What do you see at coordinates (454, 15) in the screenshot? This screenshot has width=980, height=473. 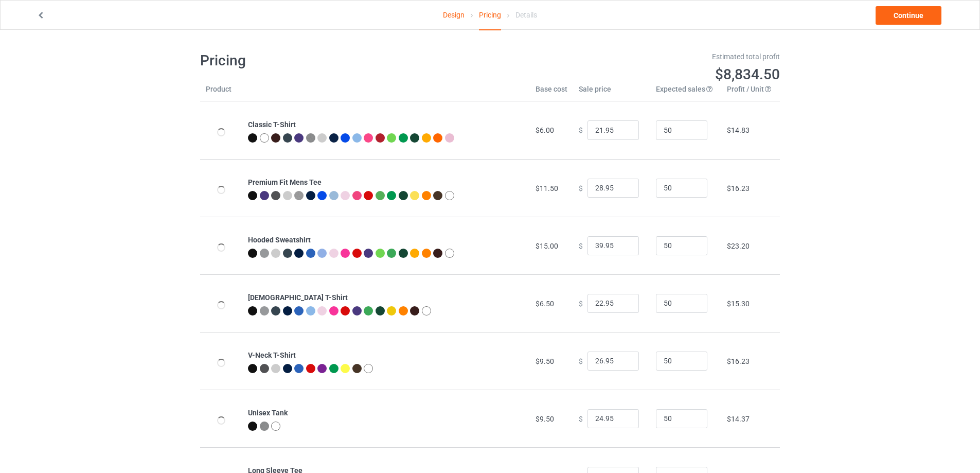 I see `a: Design` at bounding box center [454, 15].